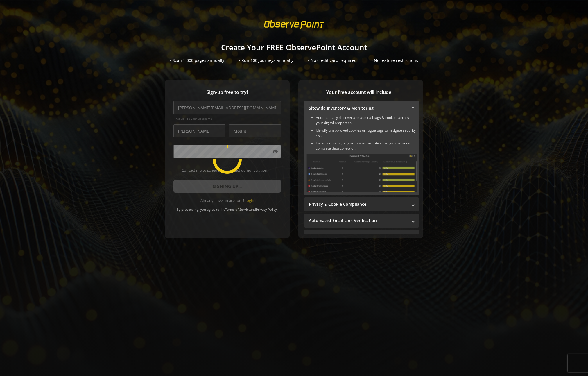 The width and height of the screenshot is (588, 376). Describe the element at coordinates (267, 209) in the screenshot. I see `a: Privacy Policy` at that location.